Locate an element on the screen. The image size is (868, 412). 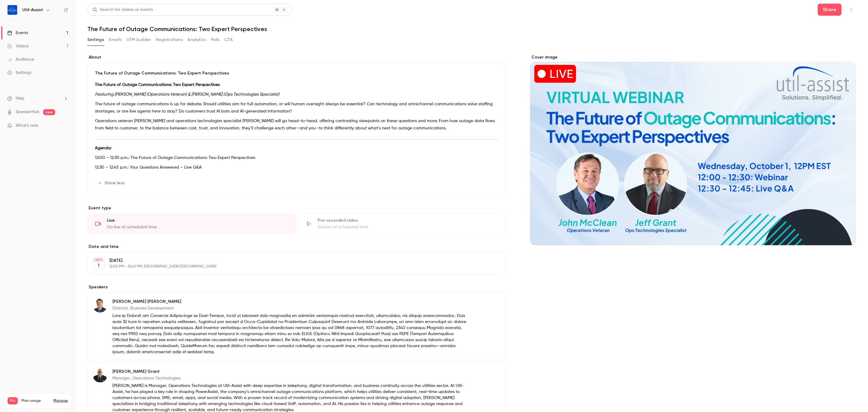
strong: Agenda: is located at coordinates (103, 148).